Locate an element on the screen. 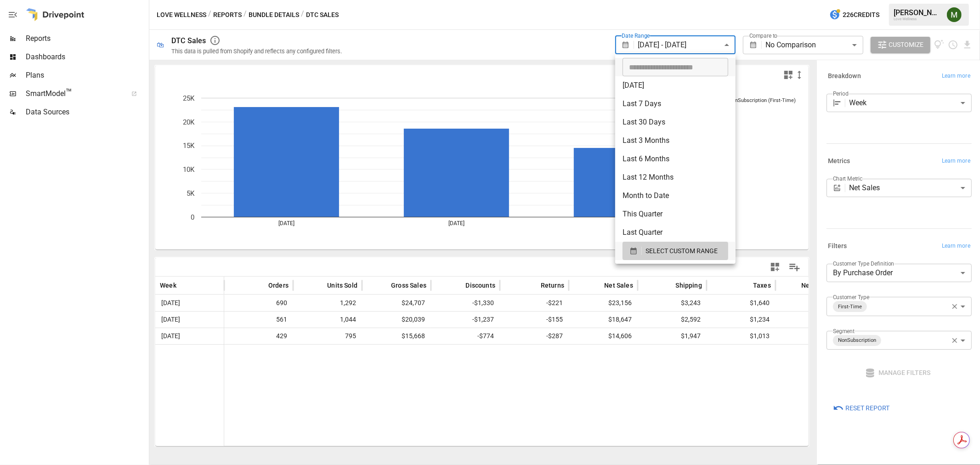 The width and height of the screenshot is (980, 465). li: Last 7 Days is located at coordinates (675, 104).